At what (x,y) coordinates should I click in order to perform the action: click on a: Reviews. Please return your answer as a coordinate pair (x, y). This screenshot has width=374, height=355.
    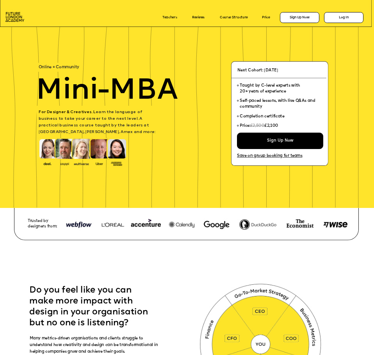
    Looking at the image, I should click on (198, 18).